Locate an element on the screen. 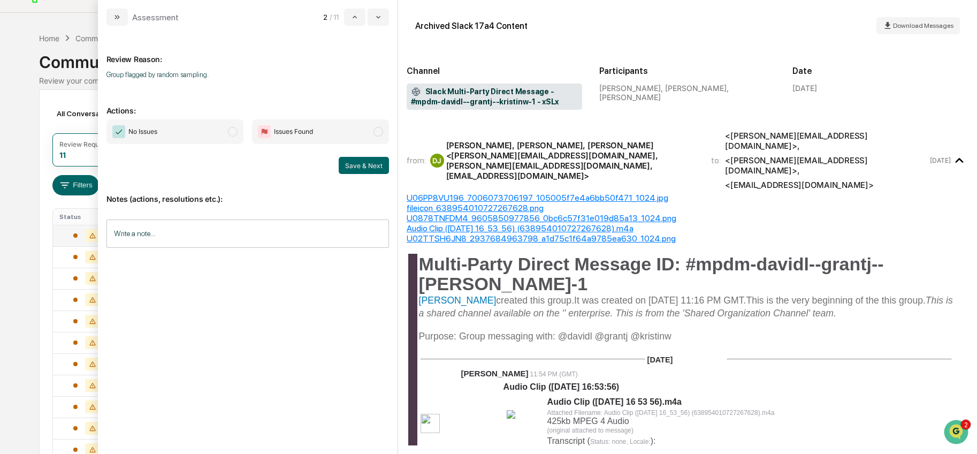 The height and width of the screenshot is (454, 977). div: U0878TNFDM4_9605850977856_0bc6c57f31e019d85a13_1024.png is located at coordinates (688, 218).